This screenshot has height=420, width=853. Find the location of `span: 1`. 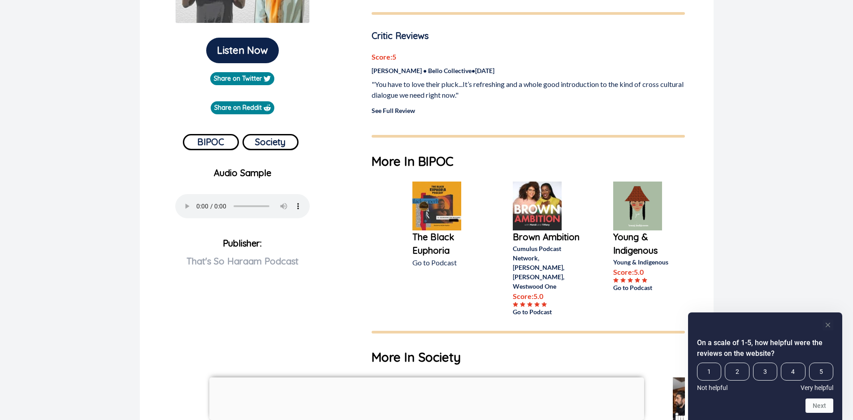

span: 1 is located at coordinates (709, 372).